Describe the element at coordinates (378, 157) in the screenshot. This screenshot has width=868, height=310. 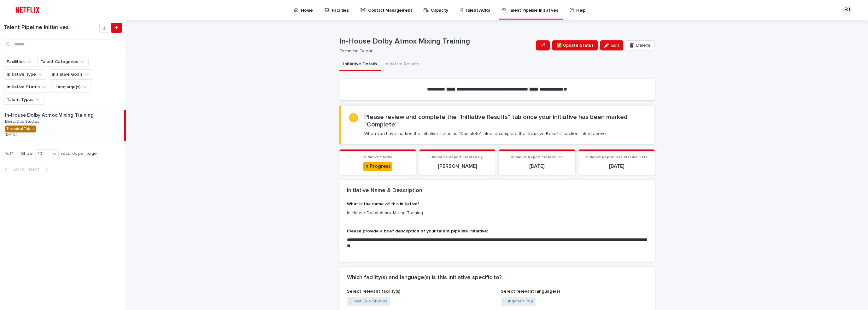
I see `span: Initiative Status` at that location.